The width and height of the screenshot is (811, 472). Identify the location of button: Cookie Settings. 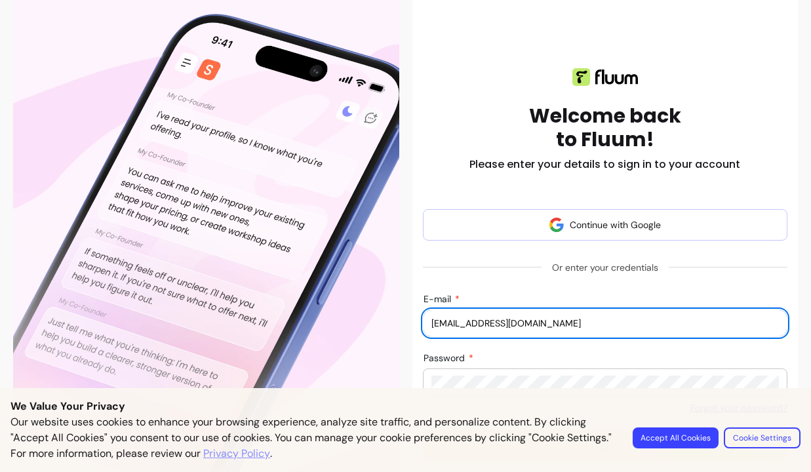
(762, 438).